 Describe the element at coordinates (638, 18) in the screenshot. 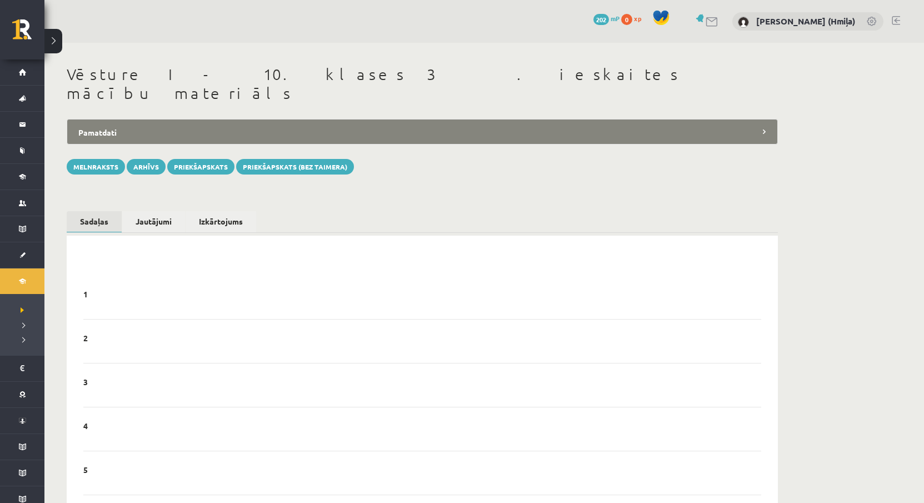

I see `span: xp` at that location.